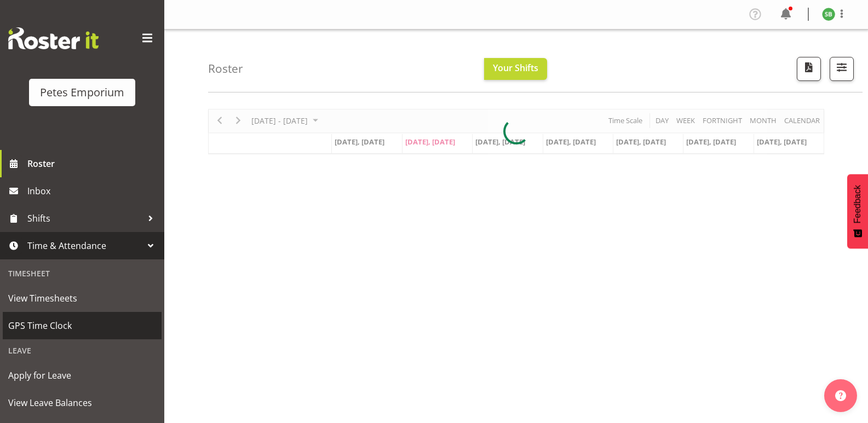 The image size is (868, 423). What do you see at coordinates (828, 14) in the screenshot?
I see `img: stephanie-burden9828.jpg` at bounding box center [828, 14].